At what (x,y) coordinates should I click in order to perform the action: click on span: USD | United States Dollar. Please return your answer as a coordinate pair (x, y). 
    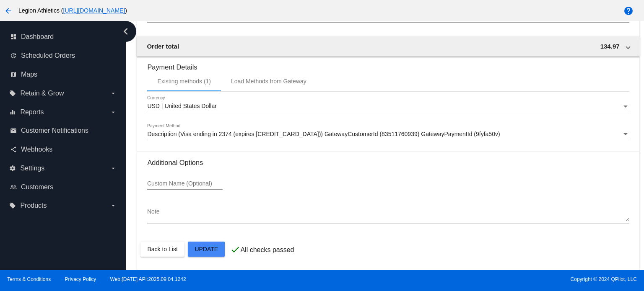
    Looking at the image, I should click on (182, 106).